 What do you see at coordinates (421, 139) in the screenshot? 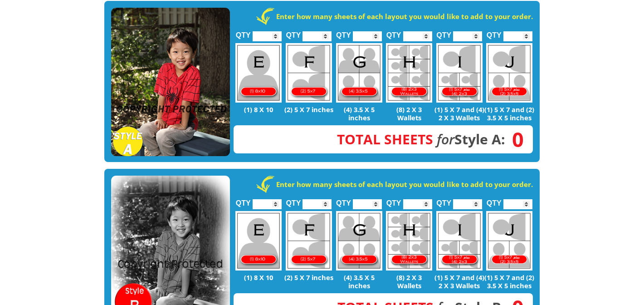
I see `strong: Style A:` at bounding box center [421, 139].